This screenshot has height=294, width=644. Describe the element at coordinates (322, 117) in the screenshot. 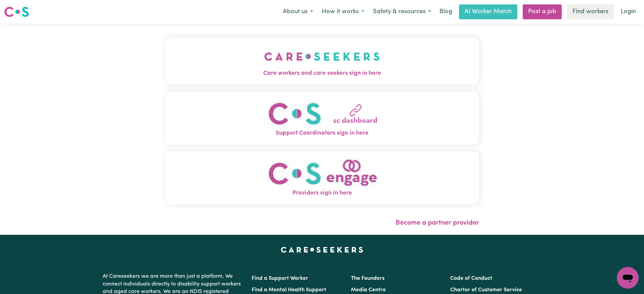

I see `button: Support Coordinators sign in here` at that location.